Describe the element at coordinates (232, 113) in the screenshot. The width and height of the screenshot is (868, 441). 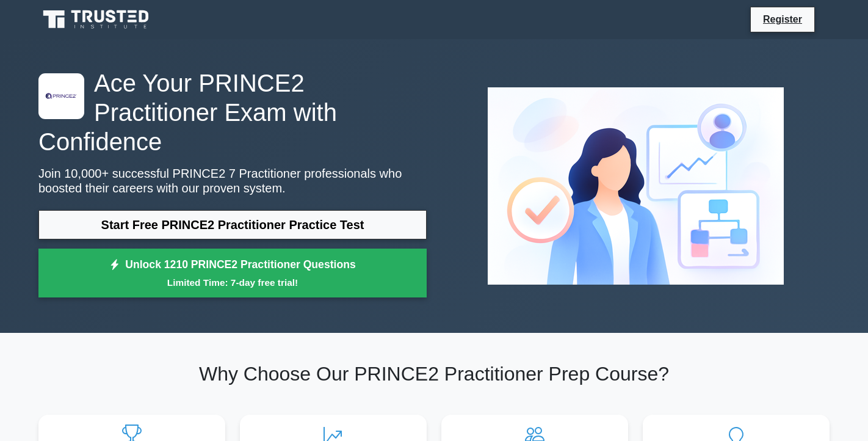
I see `h1: Ace Your PRINCE2 Practitioner Exam with Confidence` at that location.